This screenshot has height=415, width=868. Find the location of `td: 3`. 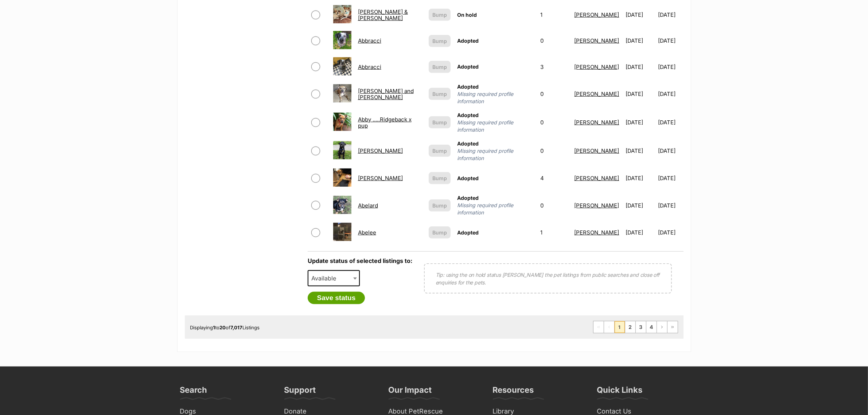

td: 3 is located at coordinates (554, 67).